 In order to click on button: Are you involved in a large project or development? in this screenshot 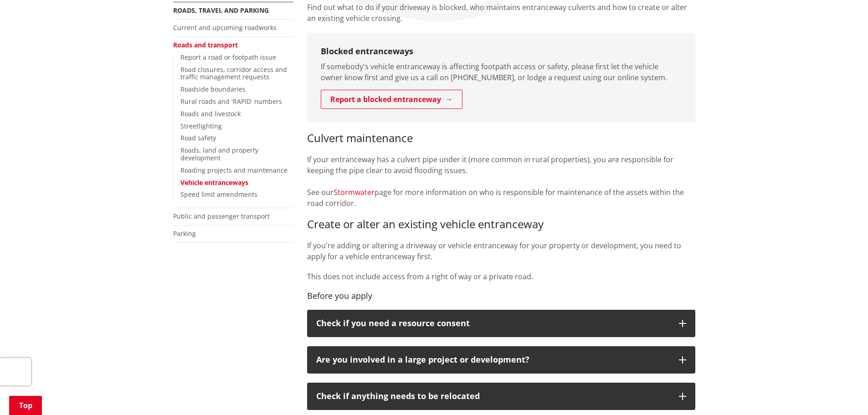, I will do `click(501, 360)`.